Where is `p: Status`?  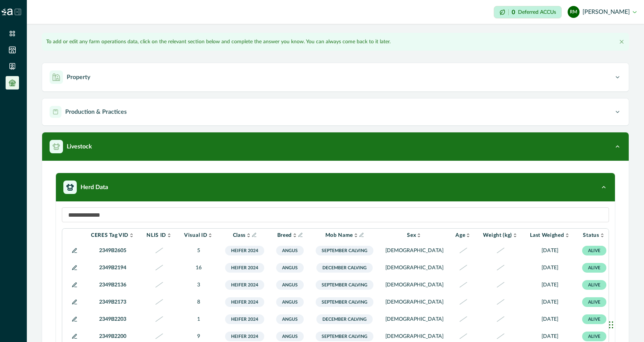 p: Status is located at coordinates (591, 235).